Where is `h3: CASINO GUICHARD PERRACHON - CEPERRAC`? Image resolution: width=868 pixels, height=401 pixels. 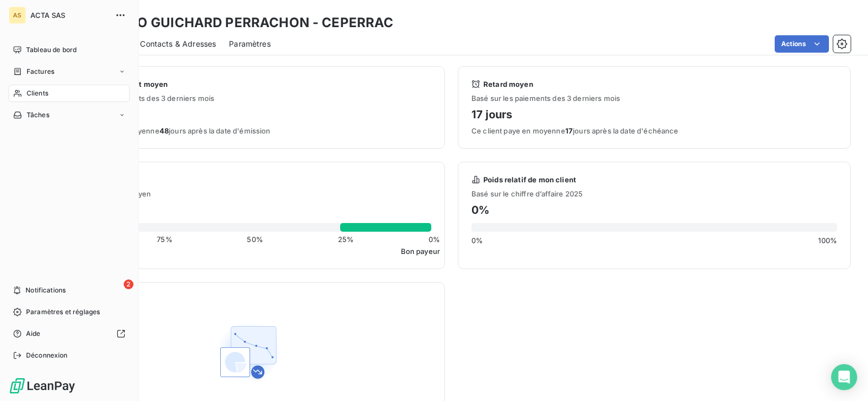
h3: CASINO GUICHARD PERRACHON - CEPERRAC is located at coordinates (244, 23).